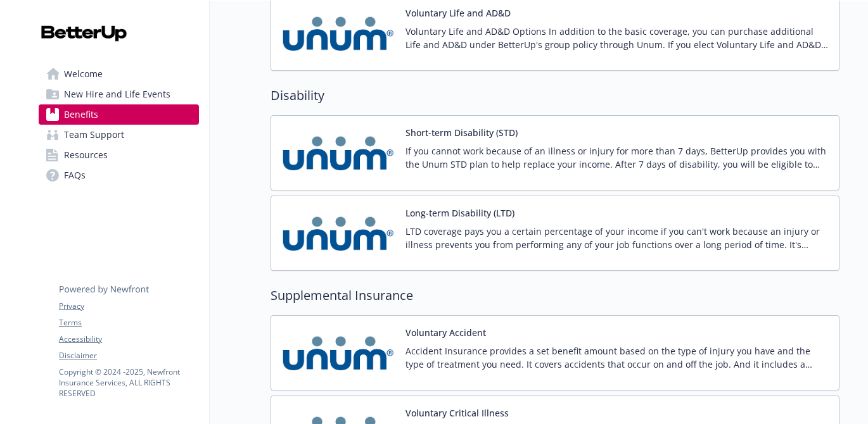 Image resolution: width=868 pixels, height=424 pixels. What do you see at coordinates (617, 238) in the screenshot?
I see `p: LTD coverage pays you a certain percentage of your income if you can't work because an injury or ...` at bounding box center [617, 238].